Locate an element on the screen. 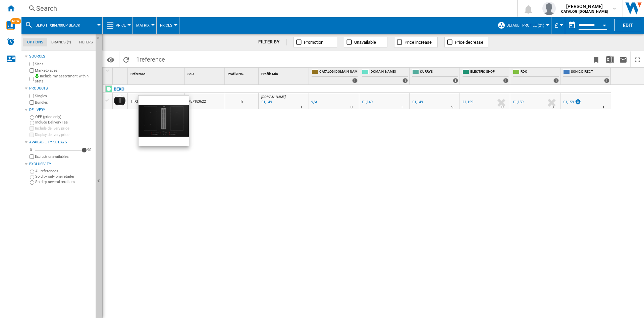 The image size is (644, 318). label: All references is located at coordinates (64, 171).